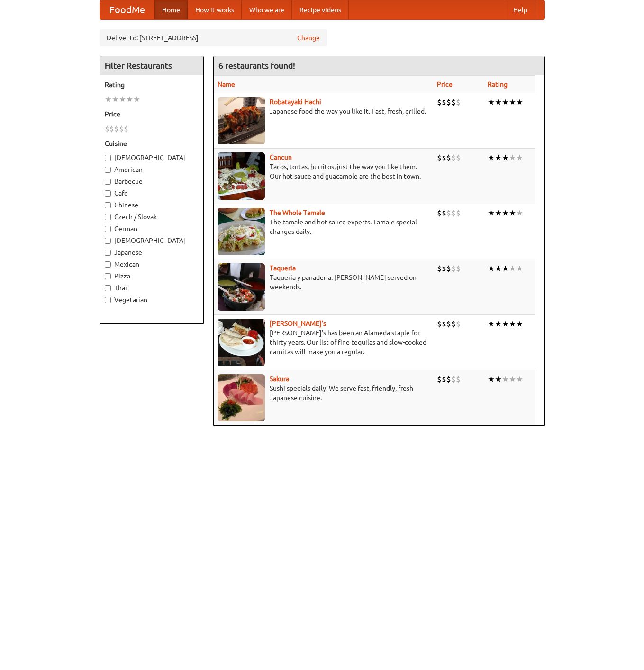 This screenshot has width=644, height=670. Describe the element at coordinates (108, 288) in the screenshot. I see `input: Thai` at that location.